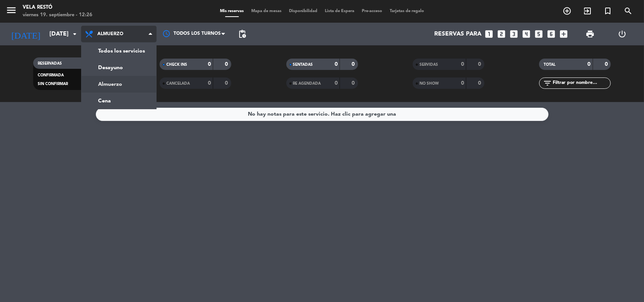 This screenshot has width=644, height=302. What do you see at coordinates (429, 84) in the screenshot?
I see `span: NO SHOW` at bounding box center [429, 84].